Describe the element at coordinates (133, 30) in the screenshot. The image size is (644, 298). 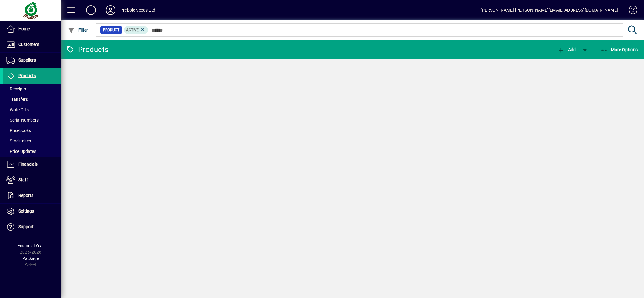
I see `span: Active` at that location.